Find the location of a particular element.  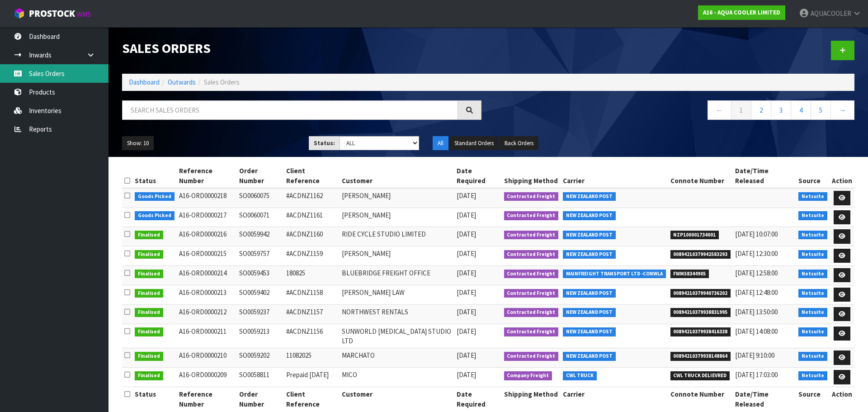

button: Show: 10 is located at coordinates (138, 143).